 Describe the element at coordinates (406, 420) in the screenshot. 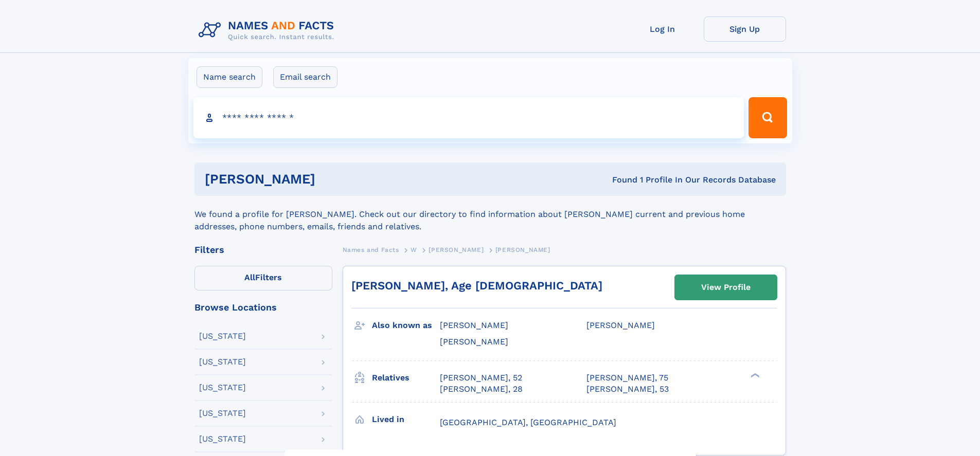

I see `h3: Lived in` at that location.